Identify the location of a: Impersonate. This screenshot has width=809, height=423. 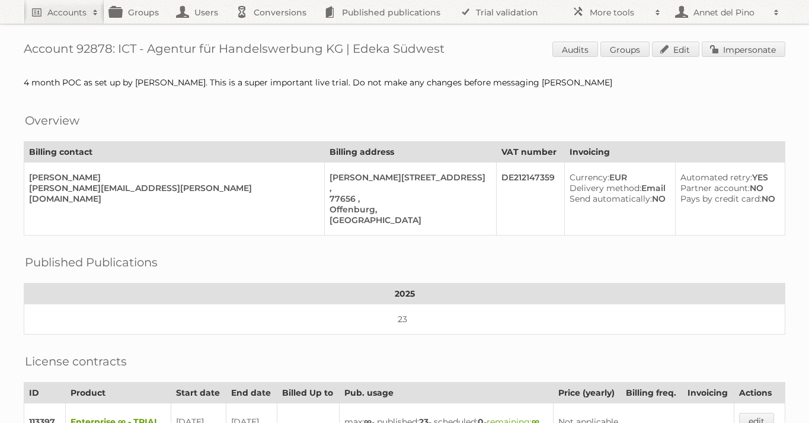
(743, 49).